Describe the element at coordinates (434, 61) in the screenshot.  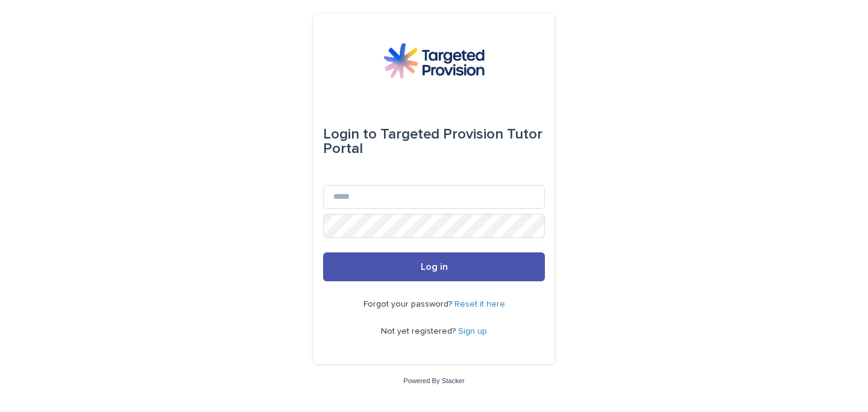
I see `img: M5nRWzHhSzIhMunXDL62` at that location.